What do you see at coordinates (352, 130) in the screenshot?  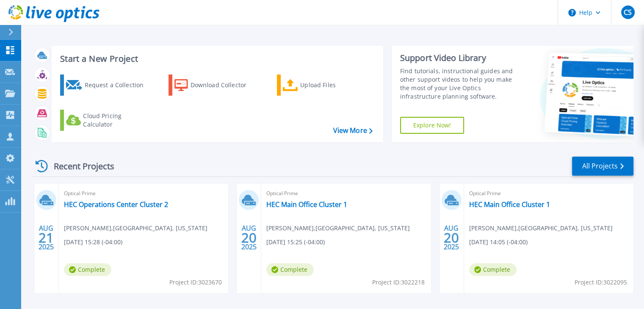 I see `a: View More` at bounding box center [352, 130].